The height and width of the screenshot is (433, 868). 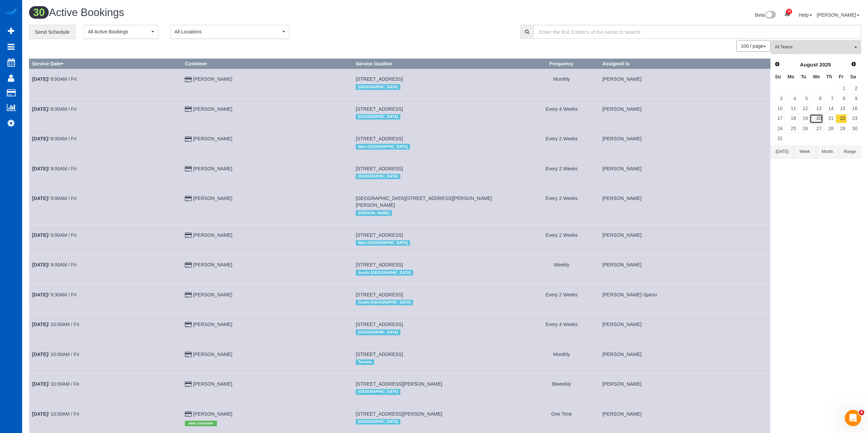 What do you see at coordinates (804, 98) in the screenshot?
I see `a: 5` at bounding box center [804, 98].